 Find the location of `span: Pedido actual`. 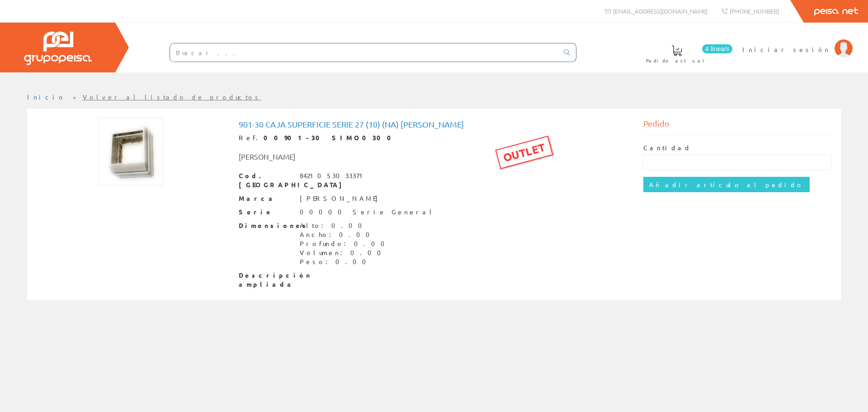

span: Pedido actual is located at coordinates (677, 60).